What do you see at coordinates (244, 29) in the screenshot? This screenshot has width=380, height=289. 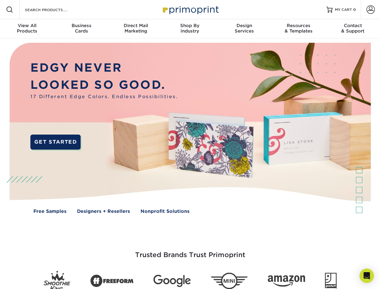 I see `a: DesignServices` at bounding box center [244, 29].